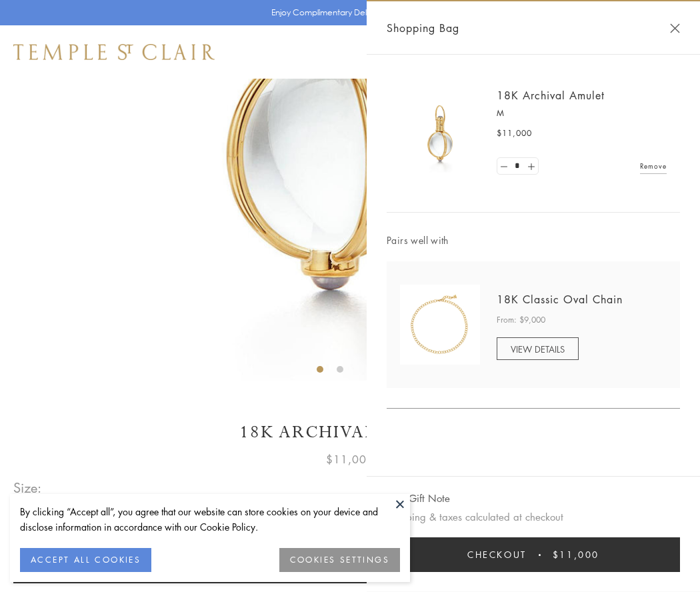 This screenshot has width=700, height=592. I want to click on a: Remove, so click(653, 166).